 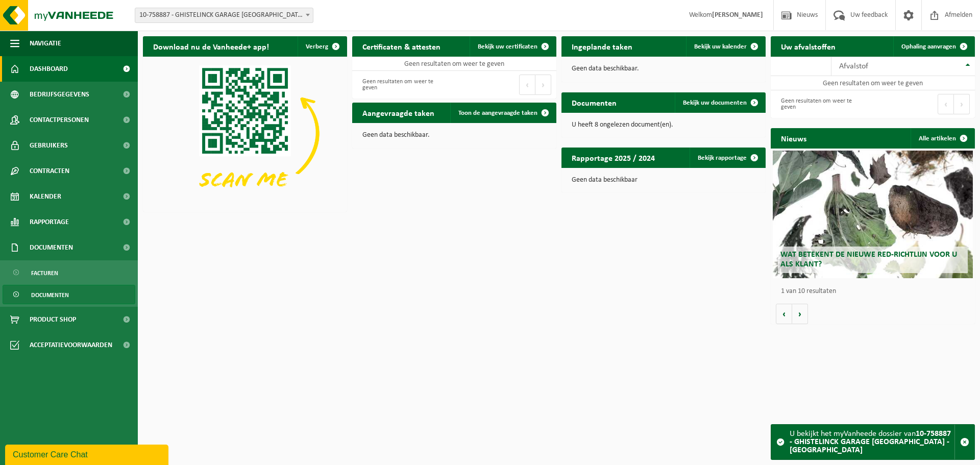 What do you see at coordinates (664, 180) in the screenshot?
I see `p: Geen data beschikbaar` at bounding box center [664, 180].